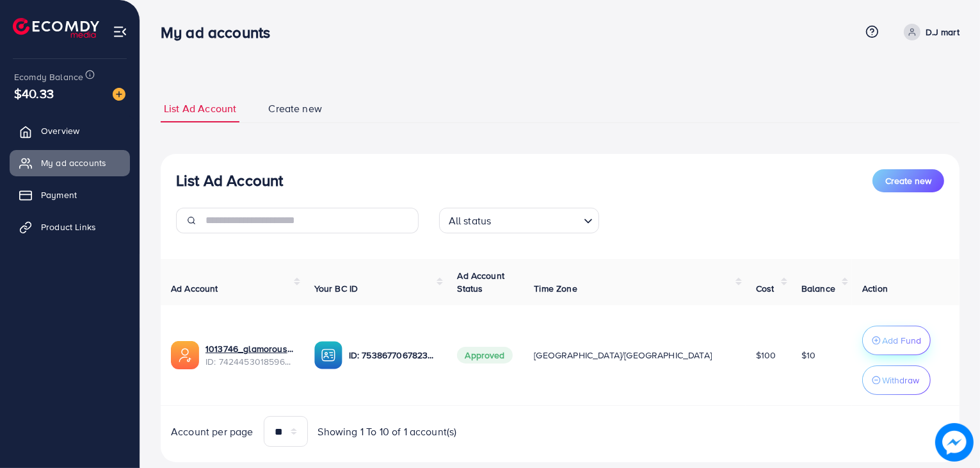 The height and width of the screenshot is (468, 980). I want to click on h3: List Ad Account, so click(229, 180).